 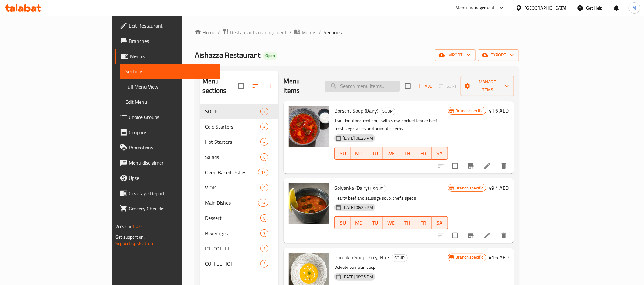 I want to click on a: Choice Groups, so click(x=167, y=117).